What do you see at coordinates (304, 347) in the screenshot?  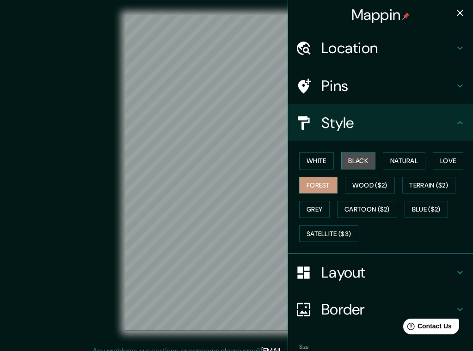 I see `label: Size` at bounding box center [304, 347].